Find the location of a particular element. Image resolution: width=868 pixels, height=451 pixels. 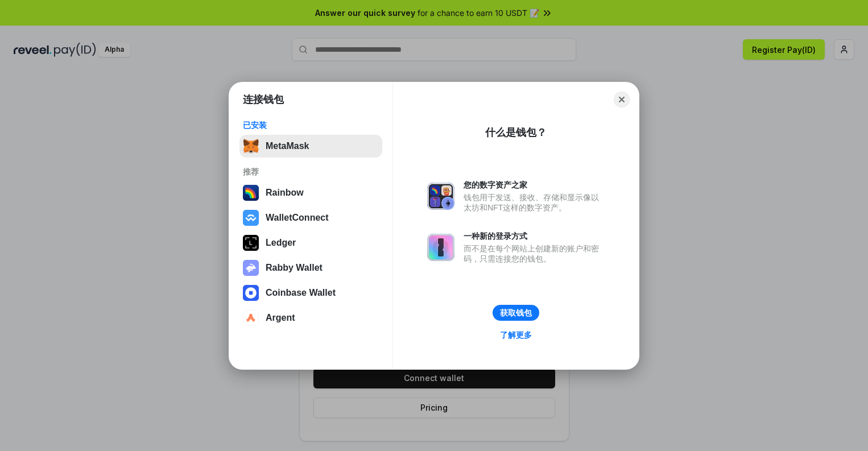

img: svg+xml,%3Csvg%20width%3D%22120%22%20height%3D%22120%22%20viewBox%3D%220%200%20120%20120%22%20fil... is located at coordinates (251, 193).